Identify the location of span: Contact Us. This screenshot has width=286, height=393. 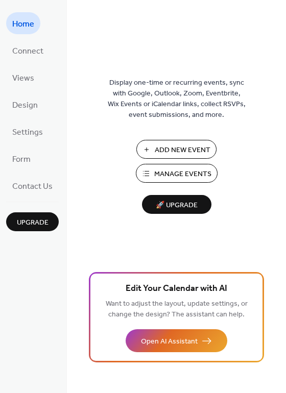
(32, 186).